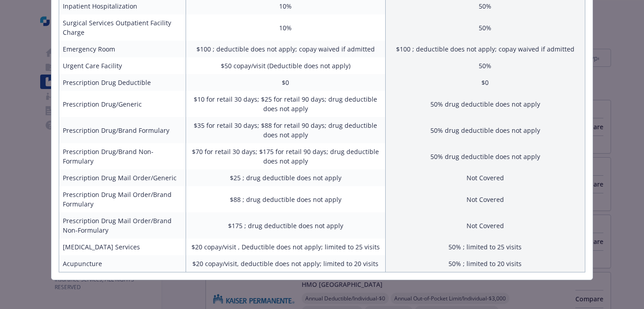  What do you see at coordinates (286, 65) in the screenshot?
I see `td: $50 copay/visit (Deductible does not apply)` at bounding box center [286, 65].